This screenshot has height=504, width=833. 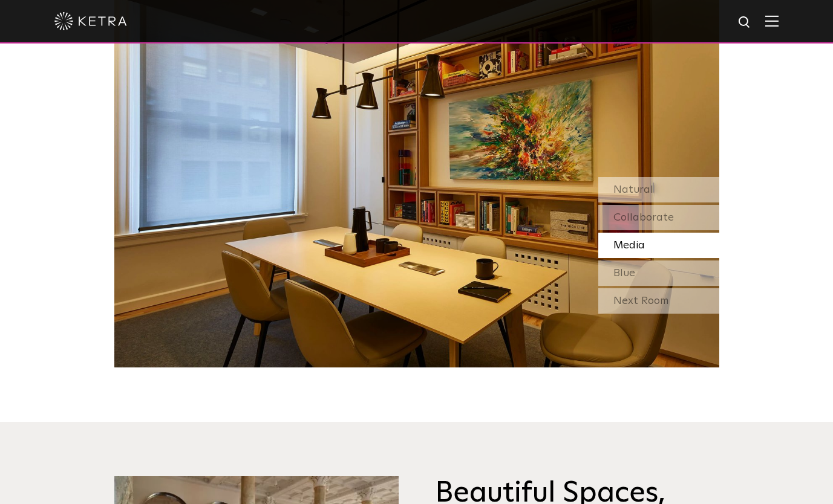 I want to click on span: Media, so click(x=629, y=246).